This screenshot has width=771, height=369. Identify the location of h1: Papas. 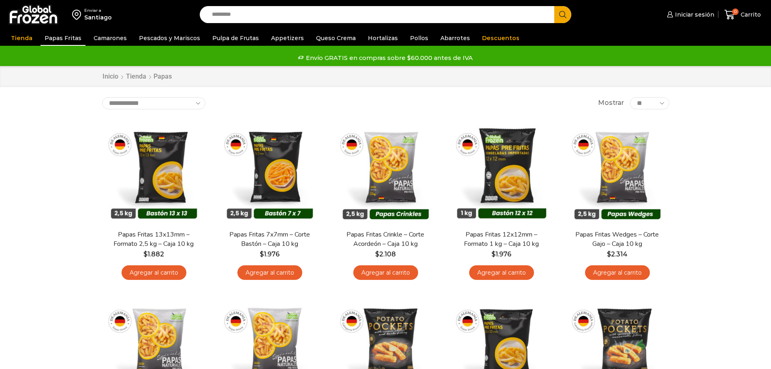
(163, 76).